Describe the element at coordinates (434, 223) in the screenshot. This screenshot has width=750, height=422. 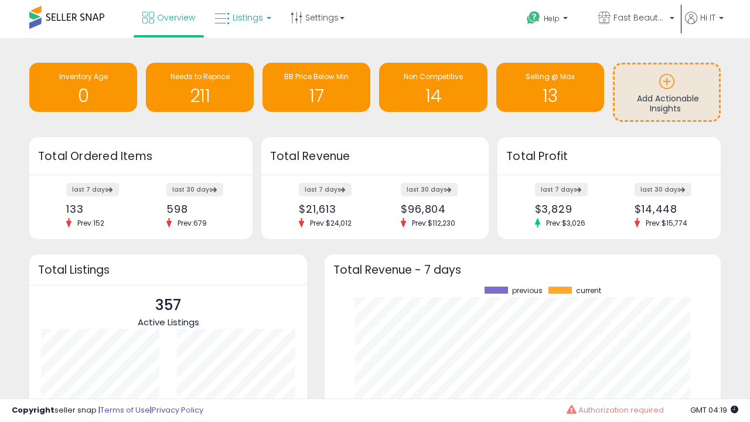
I see `span: Prev: $112,230` at that location.